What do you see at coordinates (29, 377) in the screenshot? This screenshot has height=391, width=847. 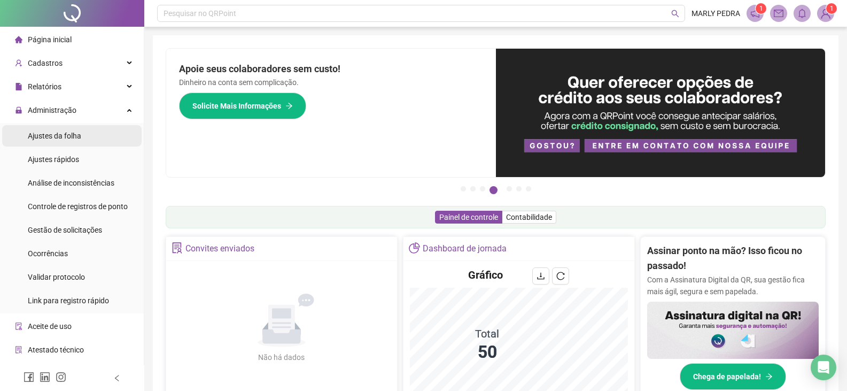 I see `span: facebook` at bounding box center [29, 377].